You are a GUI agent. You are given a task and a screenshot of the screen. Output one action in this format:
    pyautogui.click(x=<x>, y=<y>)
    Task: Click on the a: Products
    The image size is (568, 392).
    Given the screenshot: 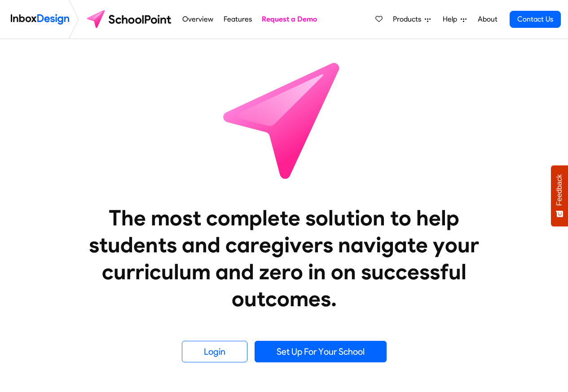 What is the action you would take?
    pyautogui.click(x=412, y=19)
    